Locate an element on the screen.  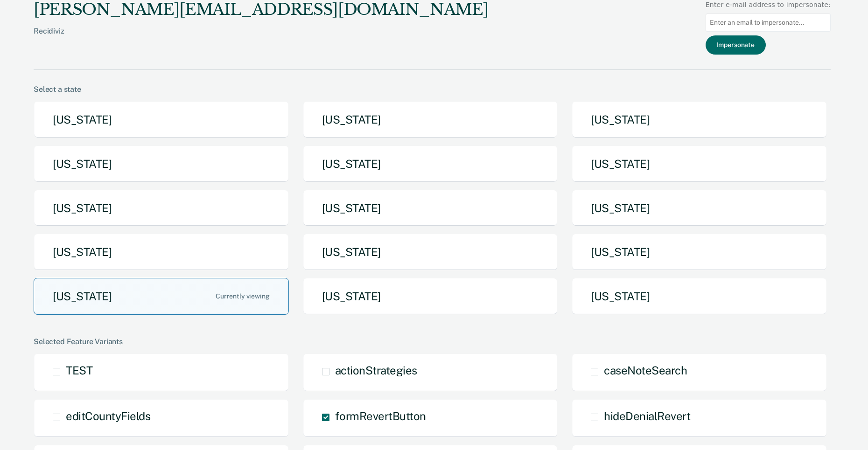
div: Selected Feature Variants is located at coordinates (432, 342).